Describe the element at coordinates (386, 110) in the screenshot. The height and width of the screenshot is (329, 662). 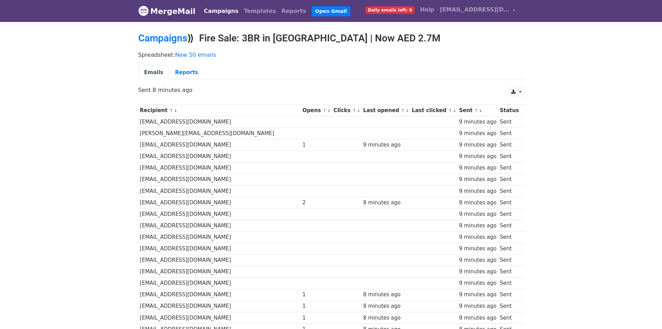
I see `th: Last opened` at that location.